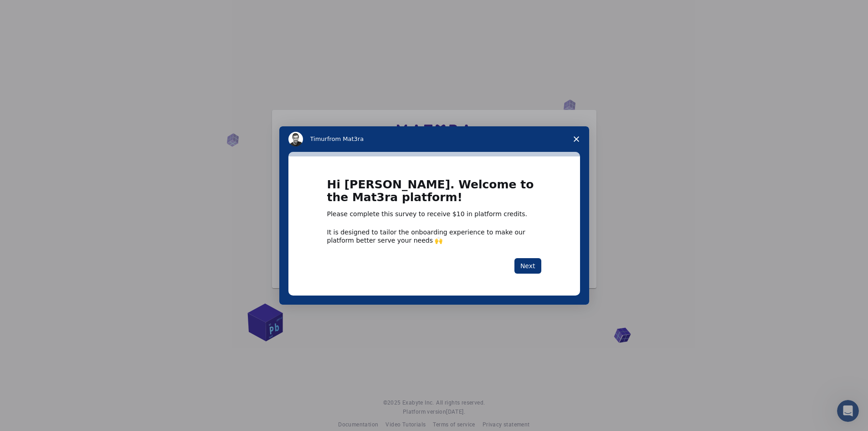 Image resolution: width=868 pixels, height=431 pixels. Describe the element at coordinates (434, 214) in the screenshot. I see `div: Please complete this survey to receive $10 in platform credits.` at that location.